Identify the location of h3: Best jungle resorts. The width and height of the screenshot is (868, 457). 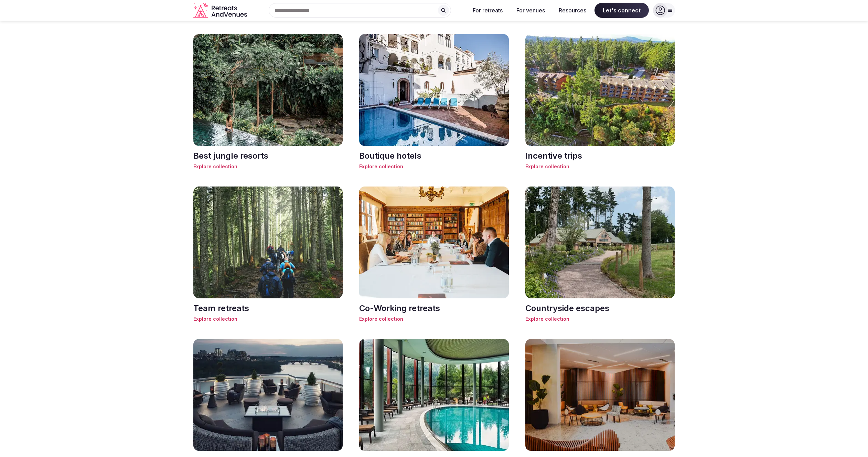
(268, 156).